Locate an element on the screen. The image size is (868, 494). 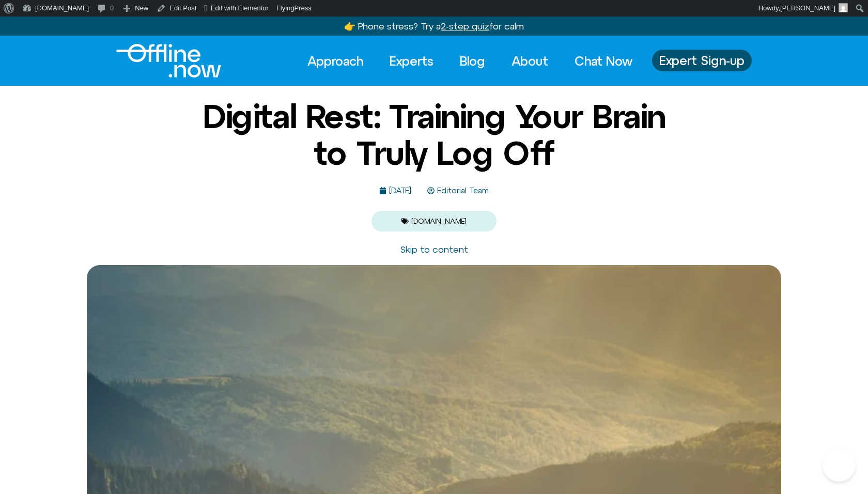
img: Offline.Now logo in white. Text of the words offline.now with a line going through the "O" is located at coordinates (168, 60).